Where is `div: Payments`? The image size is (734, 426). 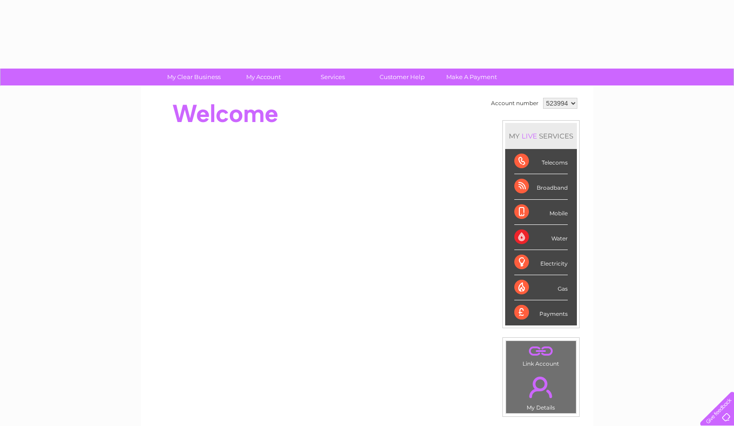 div: Payments is located at coordinates (541, 313).